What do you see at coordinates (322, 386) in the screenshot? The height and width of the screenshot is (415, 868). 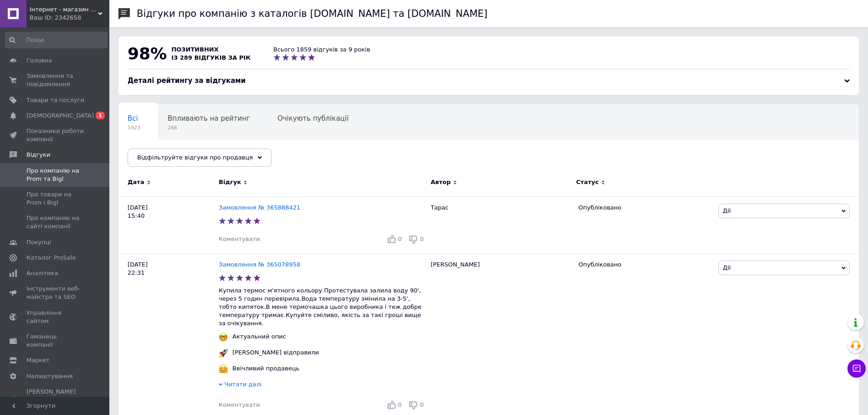 I see `div: Читати далі` at bounding box center [322, 386].